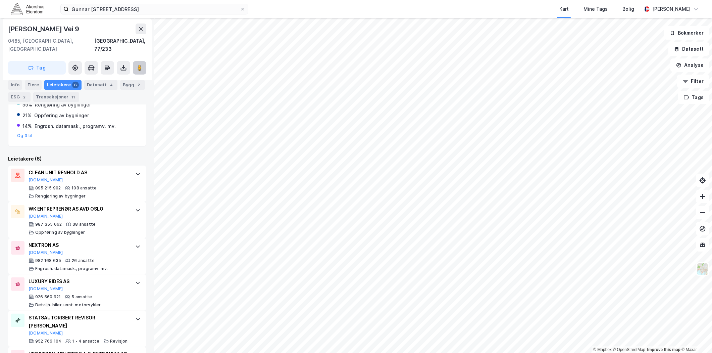 The image size is (712, 353). Describe the element at coordinates (689, 49) in the screenshot. I see `button: Datasett` at that location.